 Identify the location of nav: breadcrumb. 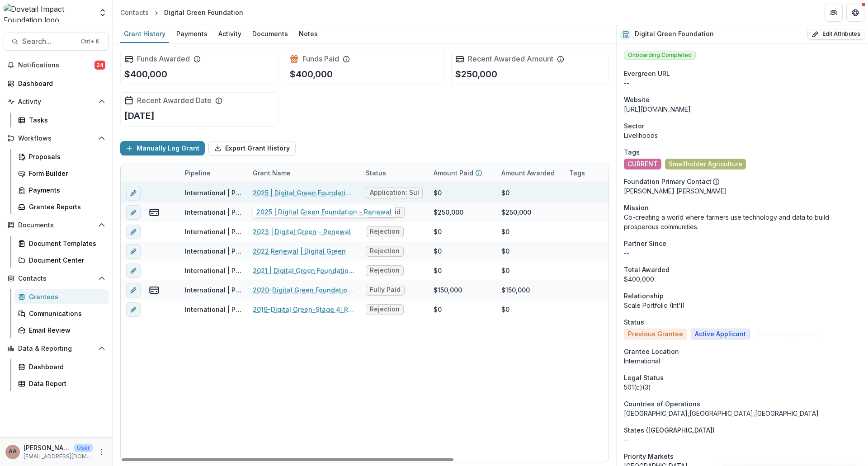
(181, 12).